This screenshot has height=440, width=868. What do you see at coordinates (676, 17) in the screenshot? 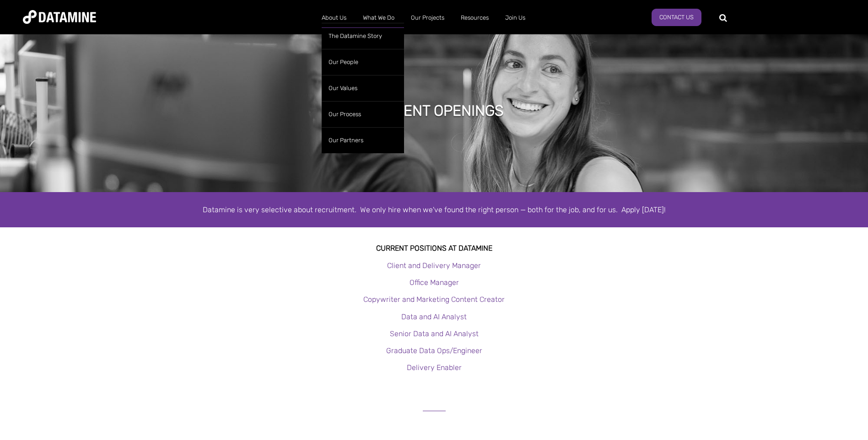
I see `a: Contact Us` at bounding box center [676, 17].